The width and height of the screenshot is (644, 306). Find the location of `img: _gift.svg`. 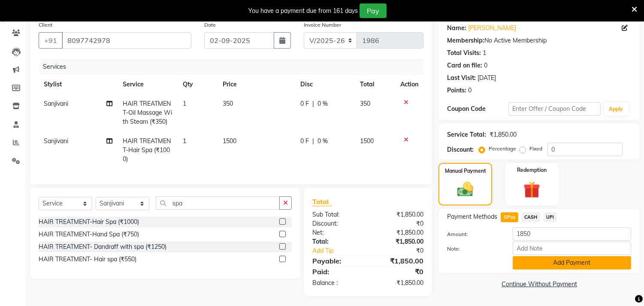

img: _gift.svg is located at coordinates (532, 189).